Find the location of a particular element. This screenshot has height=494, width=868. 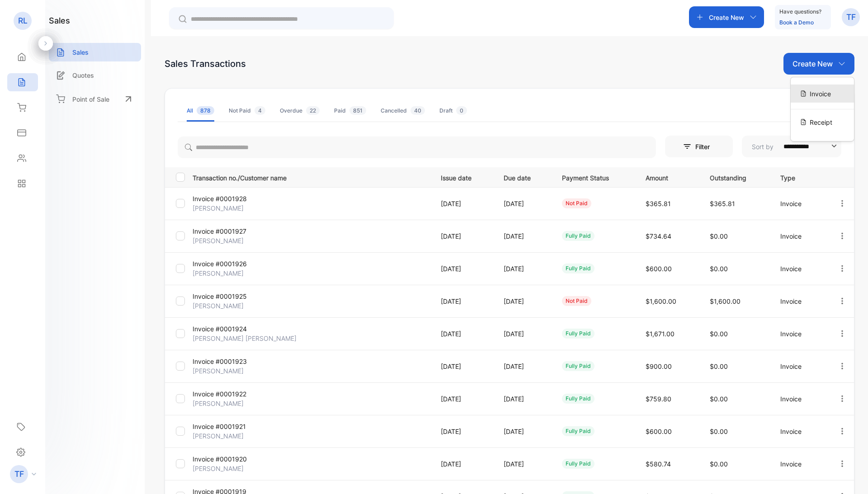

a: Sales is located at coordinates (95, 52).